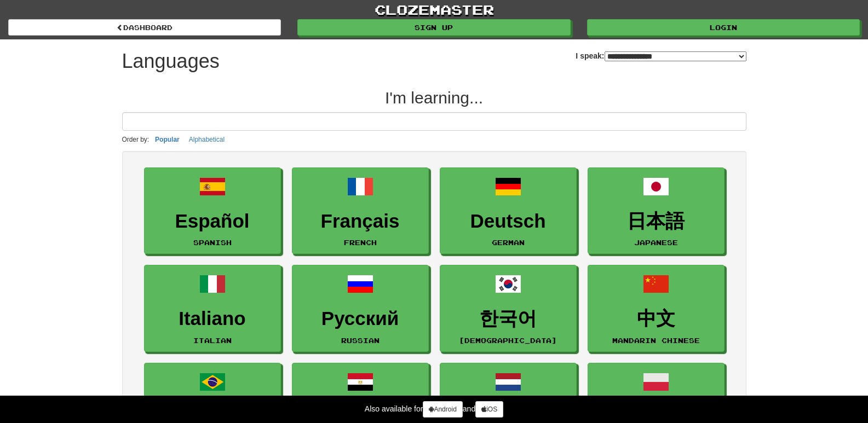 This screenshot has width=868, height=423. I want to click on h1: Languages, so click(171, 62).